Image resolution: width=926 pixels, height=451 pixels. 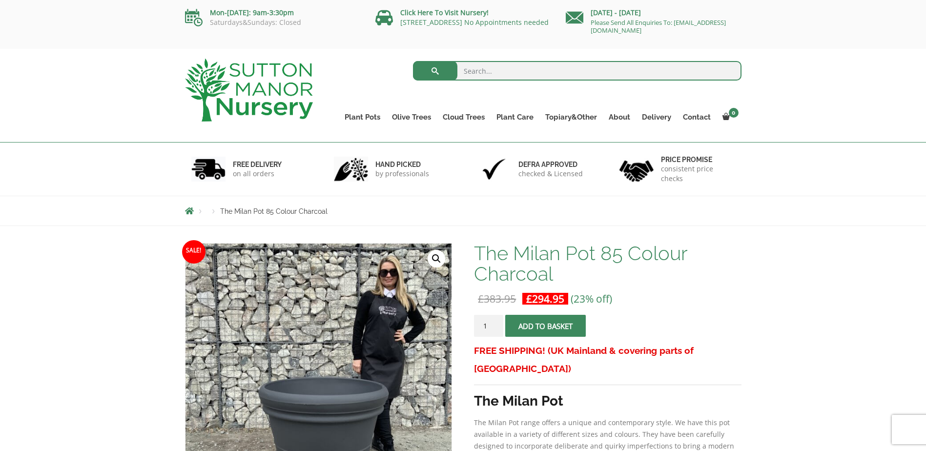 I want to click on input: Search..., so click(x=577, y=71).